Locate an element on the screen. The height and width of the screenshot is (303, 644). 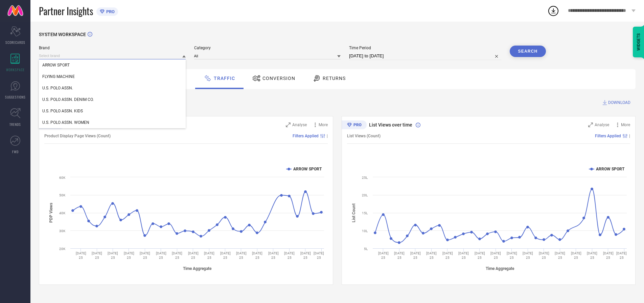
span: SUGGESTIONS is located at coordinates (15, 97).